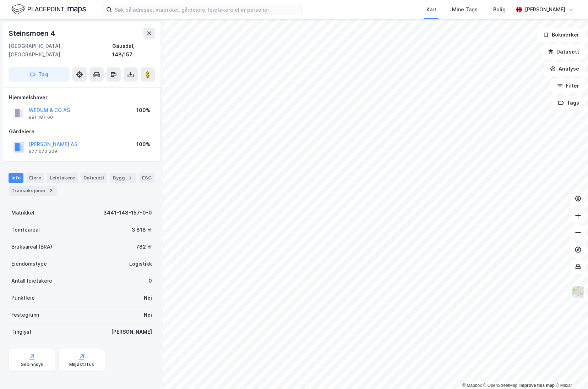  I want to click on div: Eiendomstype, so click(29, 263).